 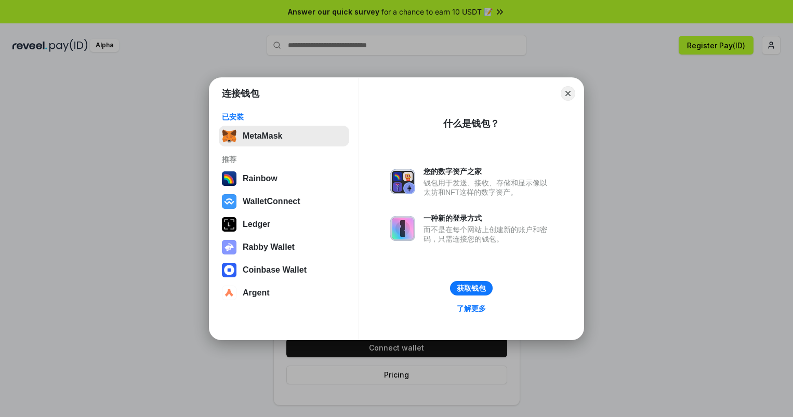 I want to click on div: 获取钱包, so click(x=471, y=288).